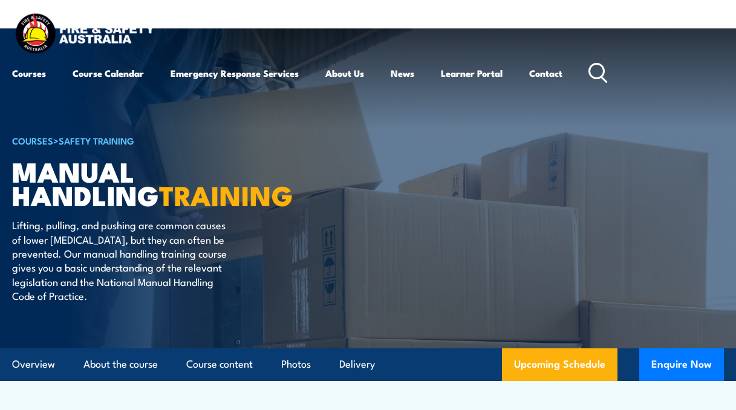 The image size is (736, 410). Describe the element at coordinates (357, 364) in the screenshot. I see `a: Delivery` at that location.